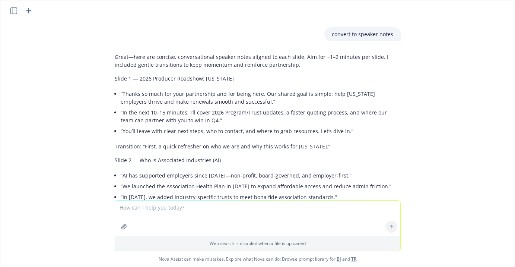 This screenshot has height=267, width=515. I want to click on li: “Thanks so much for your partnership and for being here. Our shared goal is simple: help [US_STAT..., so click(261, 98).